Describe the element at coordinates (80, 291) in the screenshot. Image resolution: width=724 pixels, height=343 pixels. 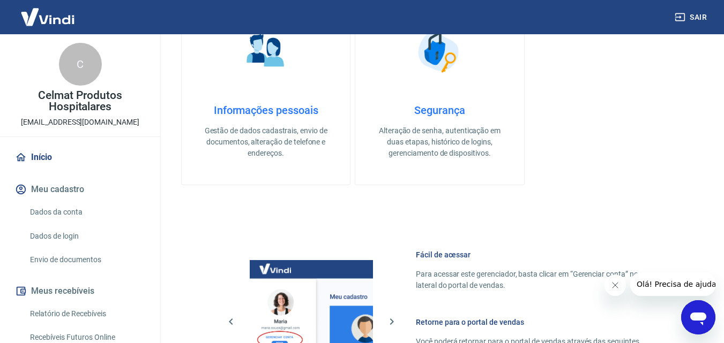
I see `button: Meus recebíveis` at that location.